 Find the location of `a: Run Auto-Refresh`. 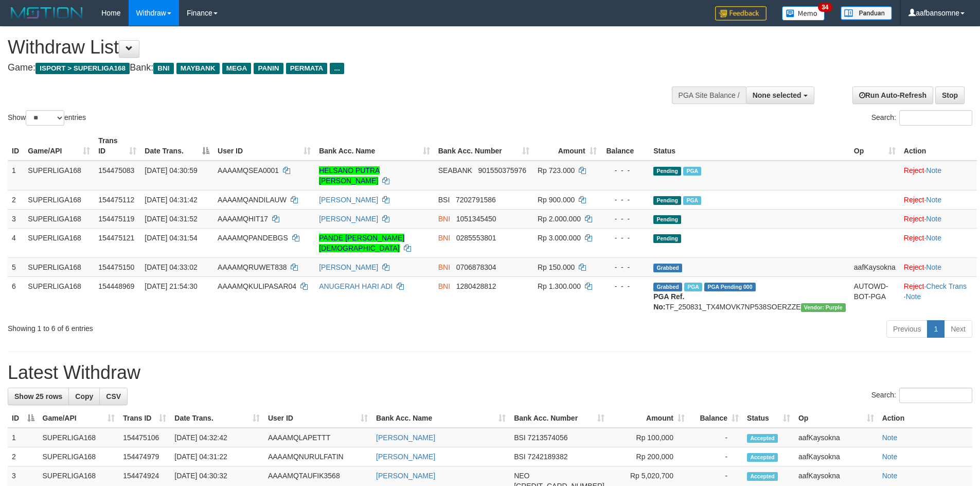

a: Run Auto-Refresh is located at coordinates (893, 95).